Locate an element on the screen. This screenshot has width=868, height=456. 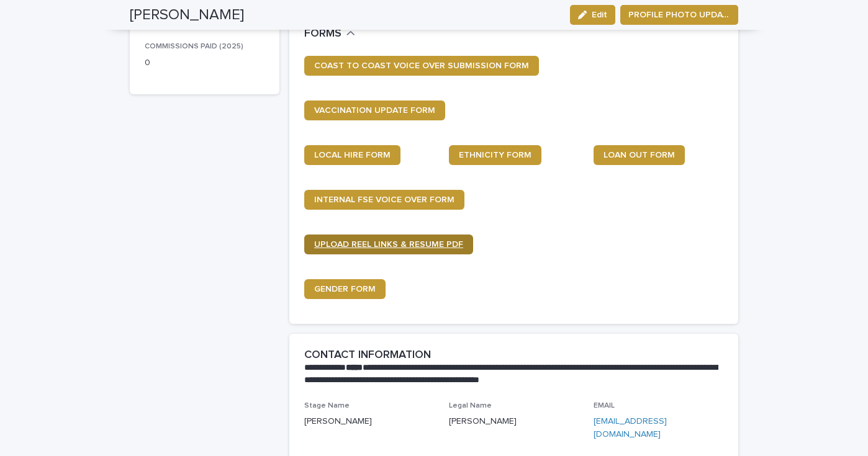
a: ETHNICITY FORM is located at coordinates (495, 155).